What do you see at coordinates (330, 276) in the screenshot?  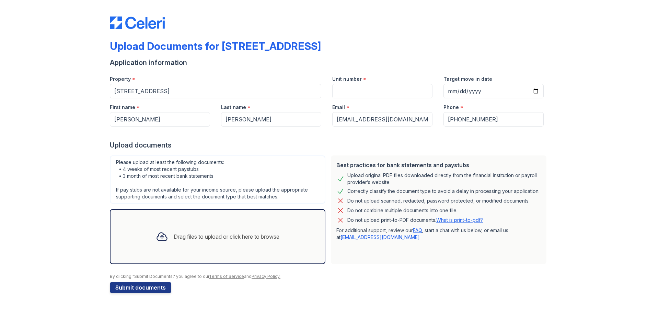 I see `div: By clicking "Submit Documents," you agree to our and` at bounding box center [330, 276].